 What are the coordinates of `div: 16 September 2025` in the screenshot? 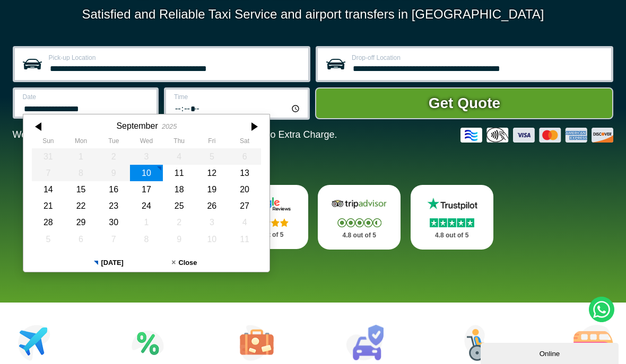 It's located at (114, 189).